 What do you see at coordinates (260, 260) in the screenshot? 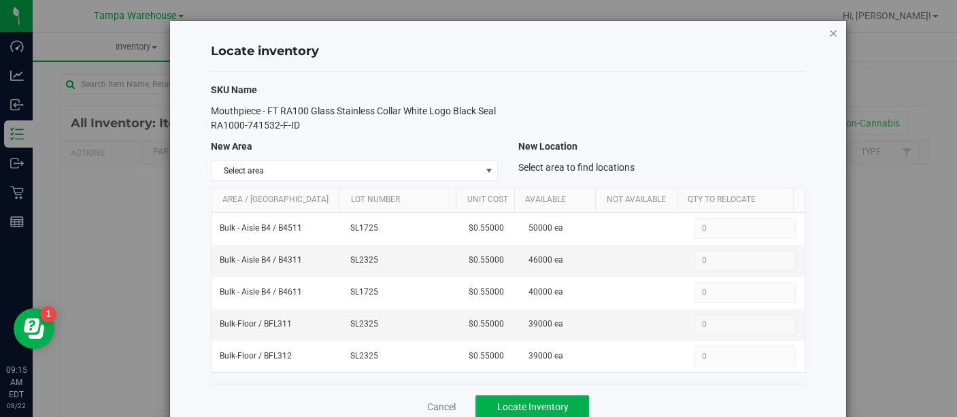
I see `span: Bulk - Aisle B4 / B4311` at bounding box center [260, 260].